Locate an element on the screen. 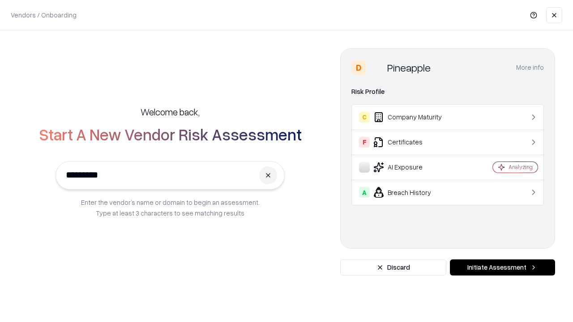 This screenshot has height=322, width=573. div: Risk Profile is located at coordinates (447, 92).